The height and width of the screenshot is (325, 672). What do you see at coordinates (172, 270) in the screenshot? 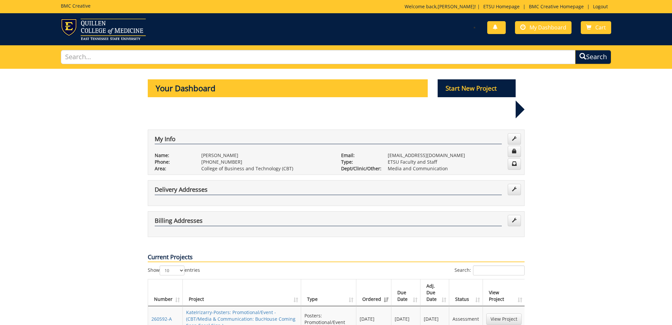
I see `select: Showentries` at bounding box center [172, 270].